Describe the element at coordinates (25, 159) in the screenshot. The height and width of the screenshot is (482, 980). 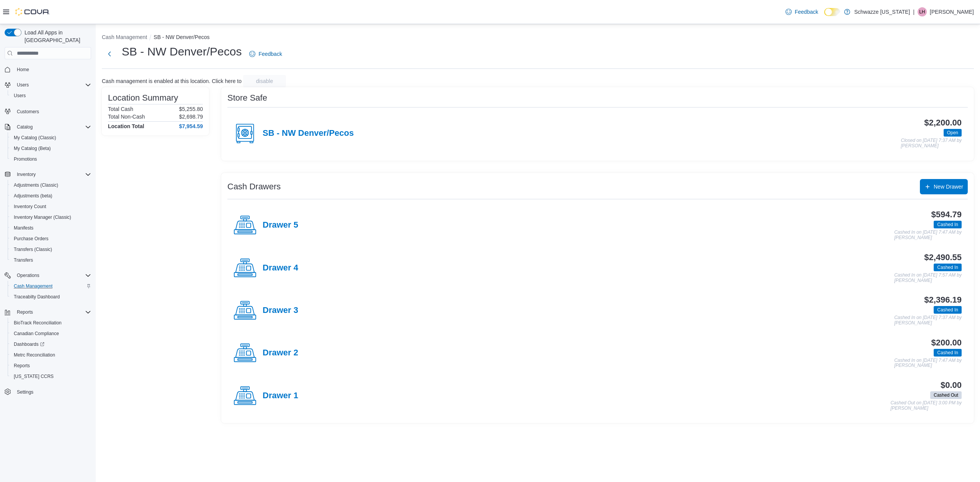
I see `a: Promotions` at that location.